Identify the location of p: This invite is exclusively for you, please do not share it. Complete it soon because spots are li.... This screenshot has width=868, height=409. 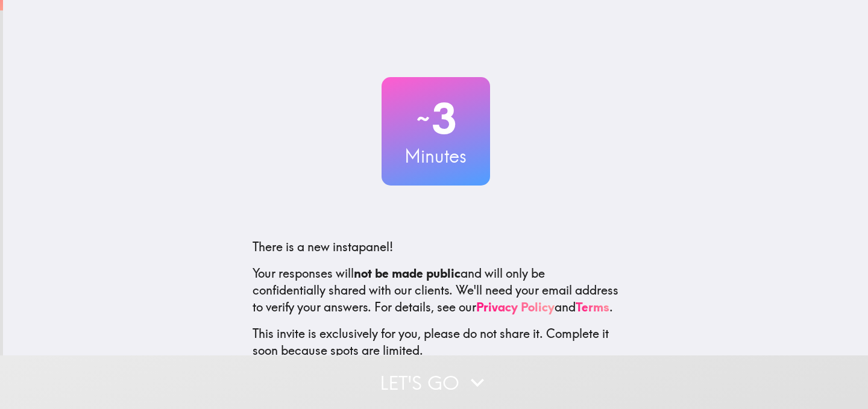
(436, 342).